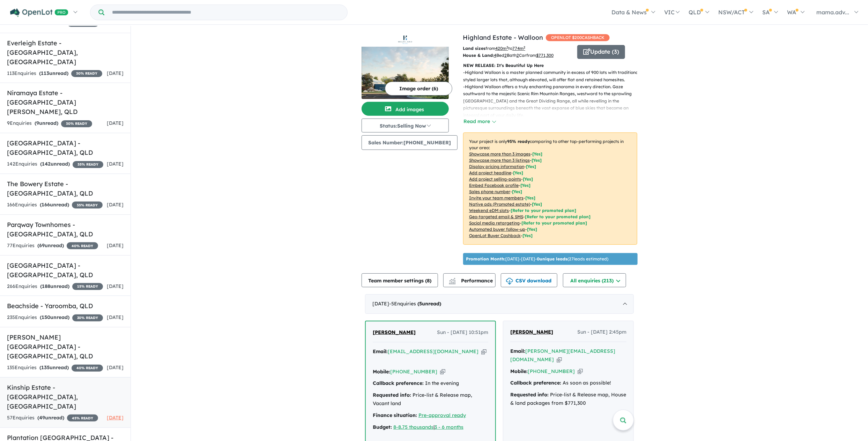 This screenshot has height=441, width=868. I want to click on span: 69, so click(42, 245).